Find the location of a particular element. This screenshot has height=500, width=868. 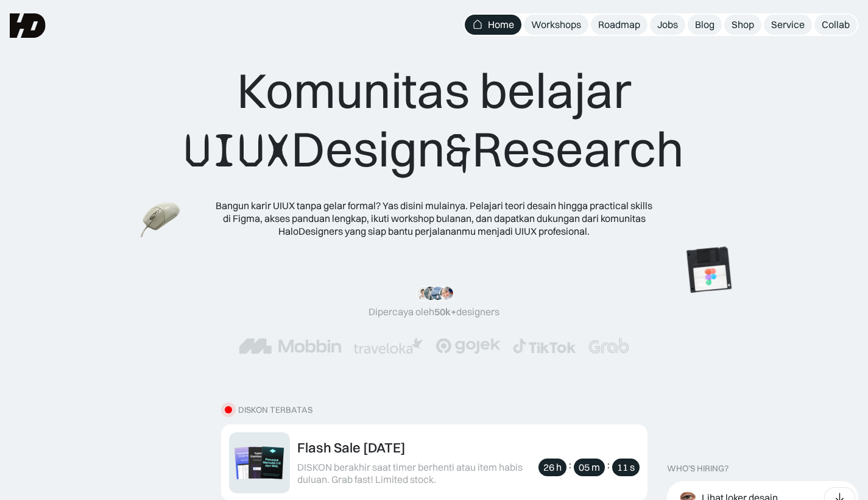

div: DISKON berakhir saat timer berhenti atau item habis duluan. Grab fast! Limited stock. is located at coordinates (415, 473).